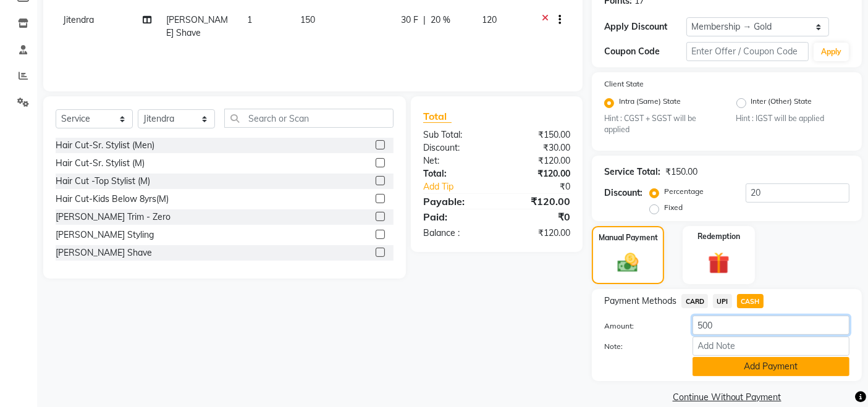 The width and height of the screenshot is (868, 407). Describe the element at coordinates (771, 346) in the screenshot. I see `input: Add Note` at that location.